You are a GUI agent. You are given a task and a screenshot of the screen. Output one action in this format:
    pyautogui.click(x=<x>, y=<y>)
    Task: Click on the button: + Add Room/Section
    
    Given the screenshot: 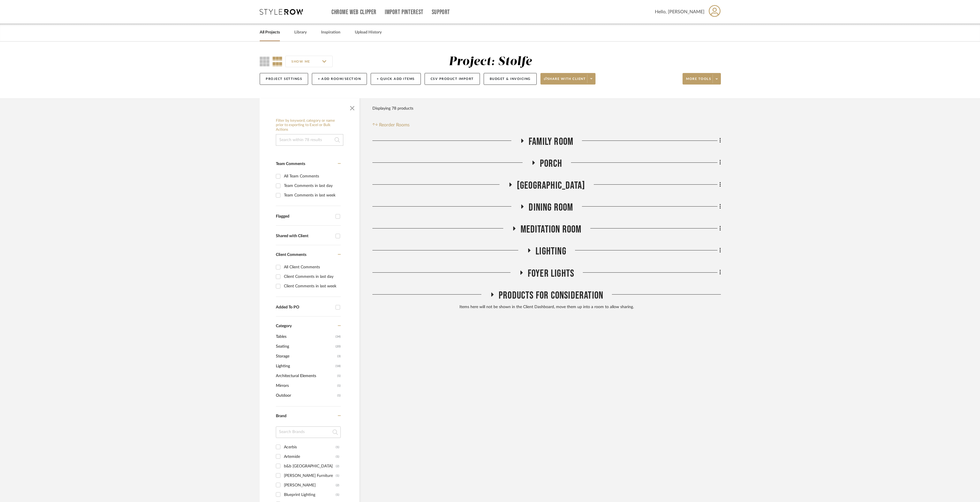 What is the action you would take?
    pyautogui.click(x=339, y=79)
    